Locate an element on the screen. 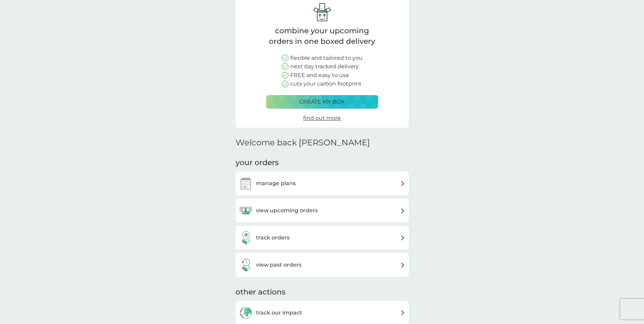 The image size is (644, 324). h3: view past orders is located at coordinates (279, 265).